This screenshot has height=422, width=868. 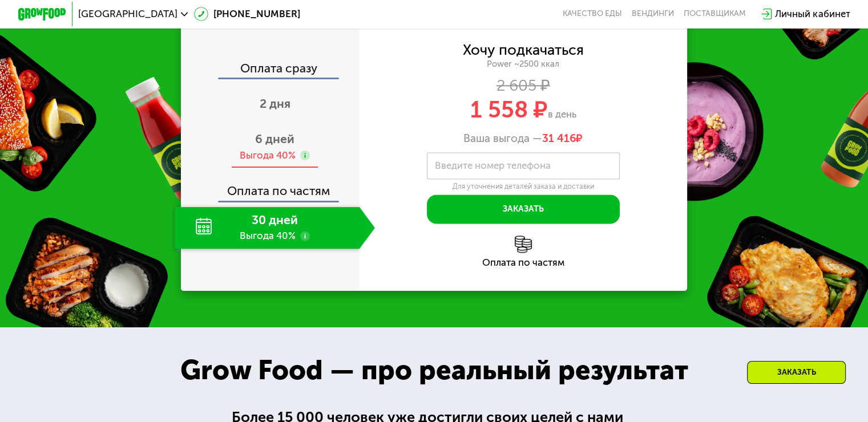 What do you see at coordinates (524, 138) in the screenshot?
I see `div: Ваша выгода —` at bounding box center [524, 138].